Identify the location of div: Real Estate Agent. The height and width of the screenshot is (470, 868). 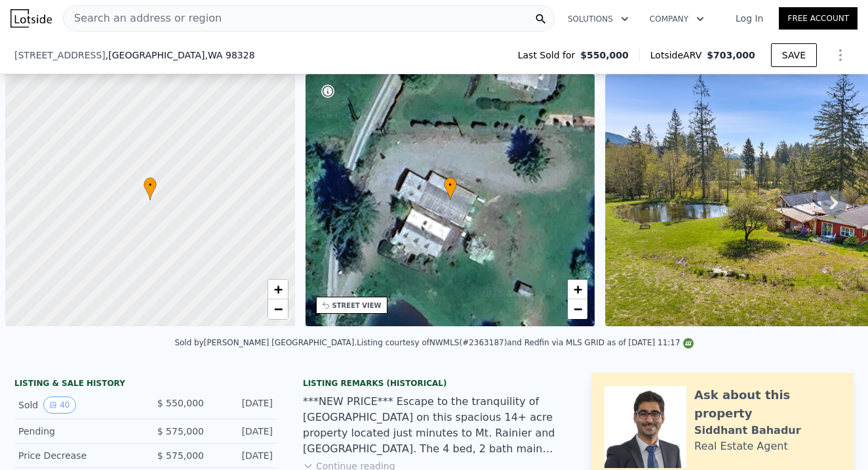
(741, 446).